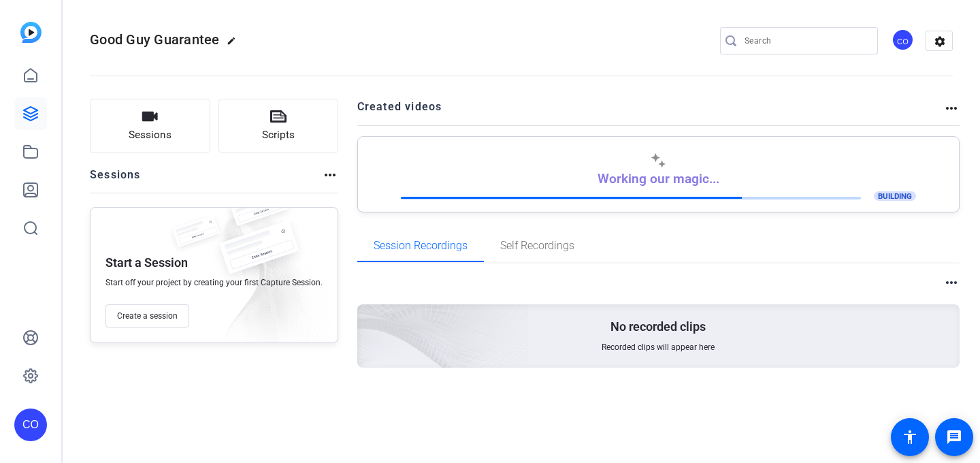 The image size is (980, 463). What do you see at coordinates (903, 41) in the screenshot?
I see `ngx-avatar: Chris Ostrander` at bounding box center [903, 41].